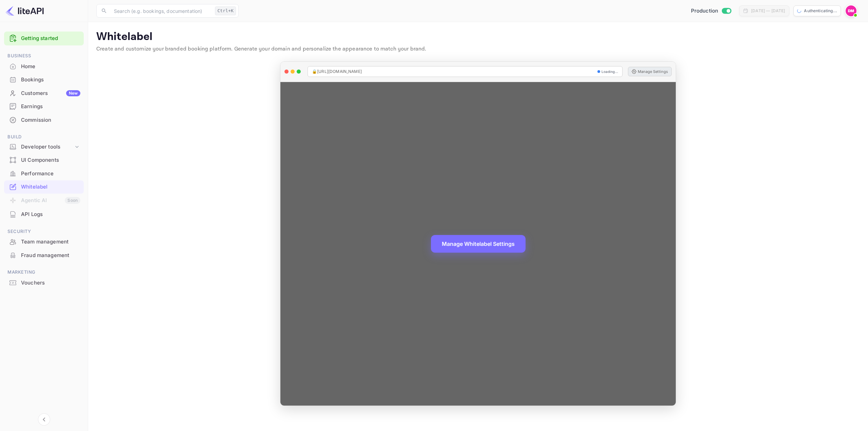 The width and height of the screenshot is (868, 431). What do you see at coordinates (43, 79) in the screenshot?
I see `a: Bookings` at bounding box center [43, 79].